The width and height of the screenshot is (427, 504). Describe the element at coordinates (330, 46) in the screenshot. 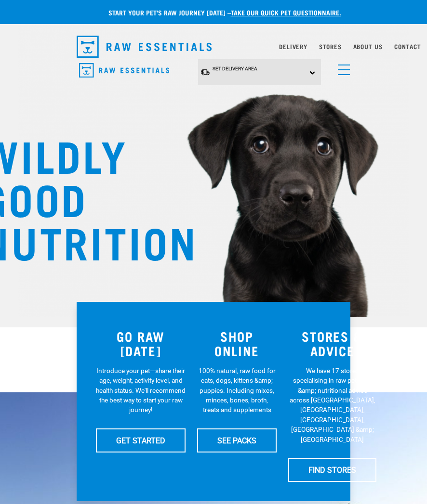

I see `a: Stores` at that location.